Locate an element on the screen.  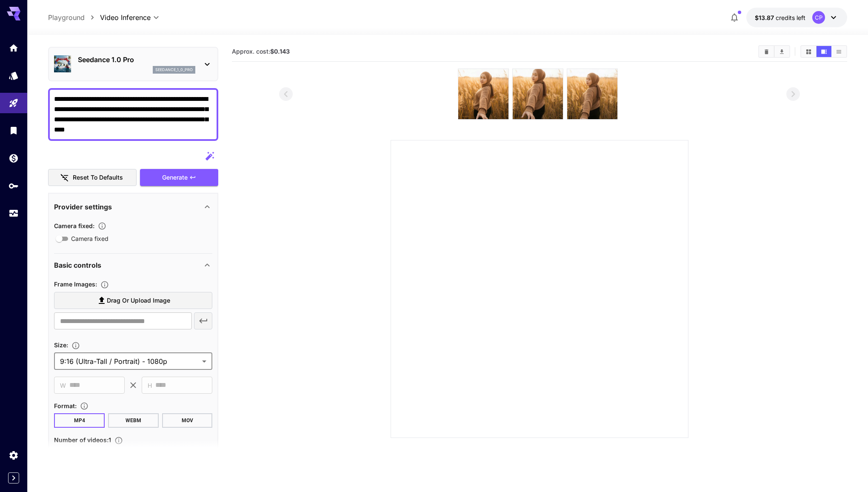
span: H is located at coordinates (150, 385).